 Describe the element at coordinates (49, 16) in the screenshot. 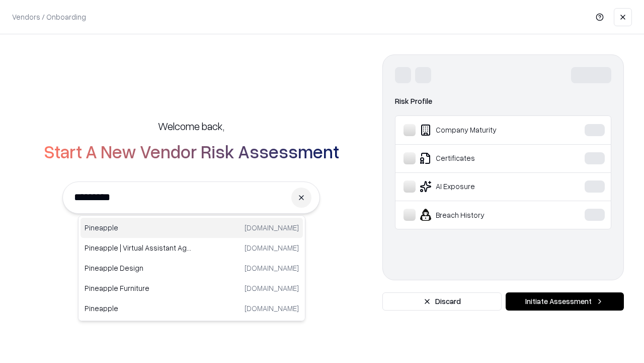

I see `p: Vendors / Onboarding` at that location.